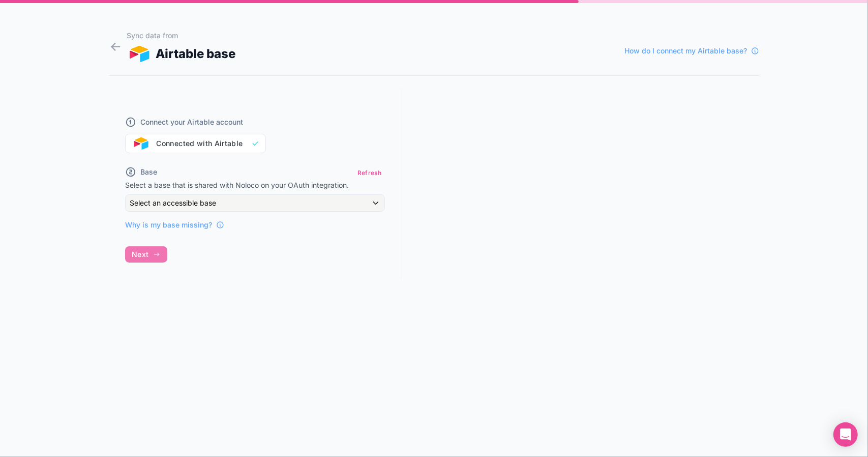 The image size is (868, 457). Describe the element at coordinates (174, 225) in the screenshot. I see `a: Why is my base missing?` at that location.